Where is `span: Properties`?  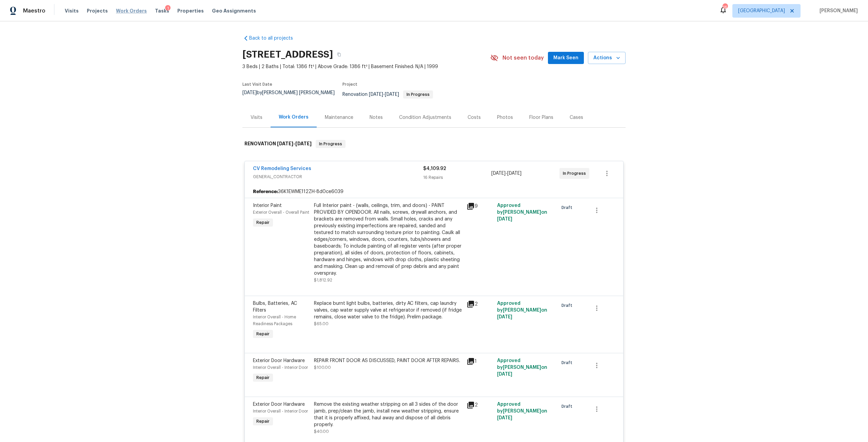
span: Properties is located at coordinates (191, 11).